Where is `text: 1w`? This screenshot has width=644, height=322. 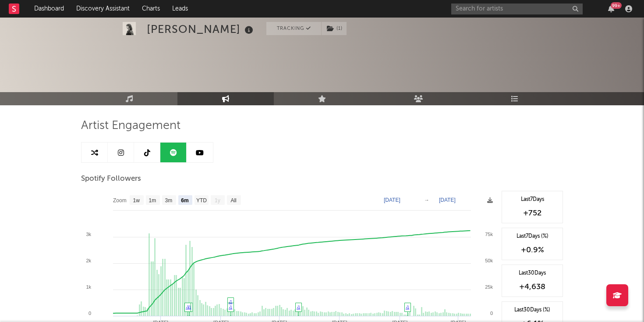
text: 1w is located at coordinates (137, 200).